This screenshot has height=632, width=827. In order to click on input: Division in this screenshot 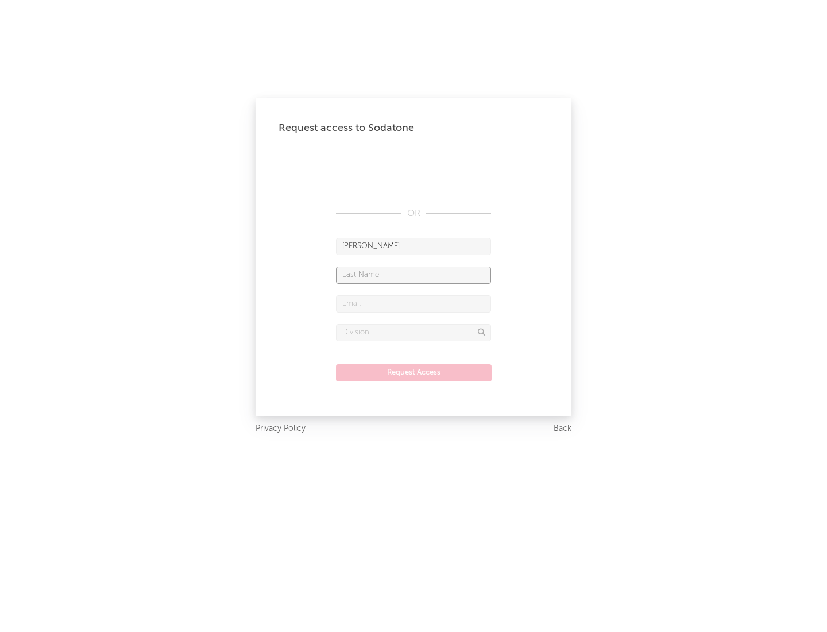, I will do `click(414, 333)`.